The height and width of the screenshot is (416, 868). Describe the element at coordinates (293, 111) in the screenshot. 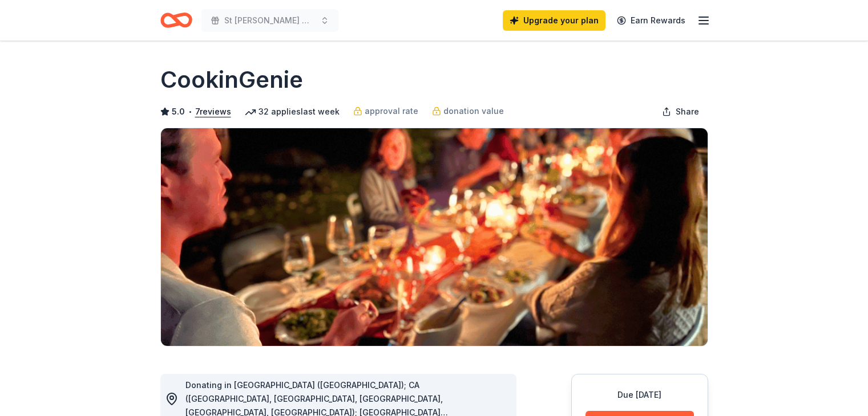

I see `div: 32 applies last week` at that location.